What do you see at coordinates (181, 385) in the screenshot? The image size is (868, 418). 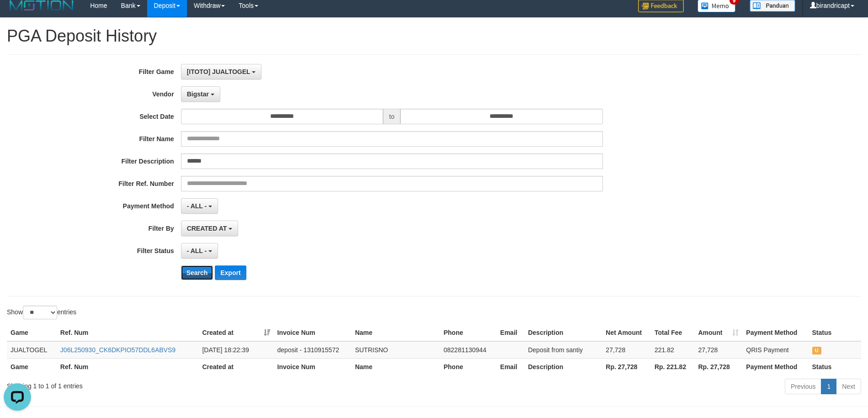 I see `div: Showing 1 to 1 of 1 entries` at bounding box center [181, 385].